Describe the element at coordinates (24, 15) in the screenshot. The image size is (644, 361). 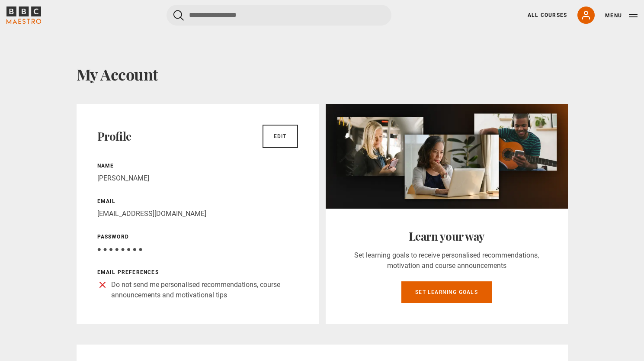
I see `svg: BBC Maestro` at that location.